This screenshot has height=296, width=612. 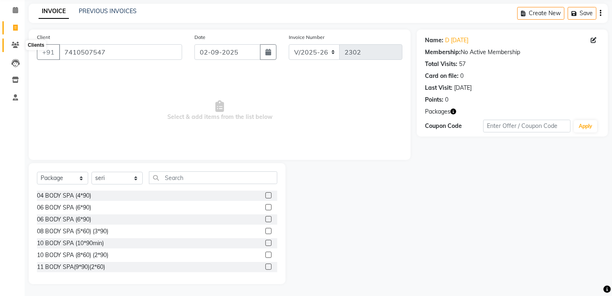 I want to click on div: Card on file:, so click(x=442, y=76).